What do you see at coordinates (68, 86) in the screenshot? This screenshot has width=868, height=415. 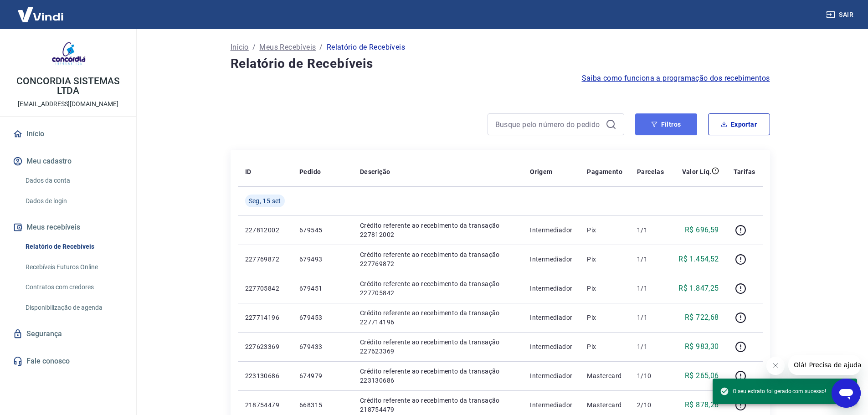 I see `p: CONCORDIA SISTEMAS LTDA` at bounding box center [68, 86].